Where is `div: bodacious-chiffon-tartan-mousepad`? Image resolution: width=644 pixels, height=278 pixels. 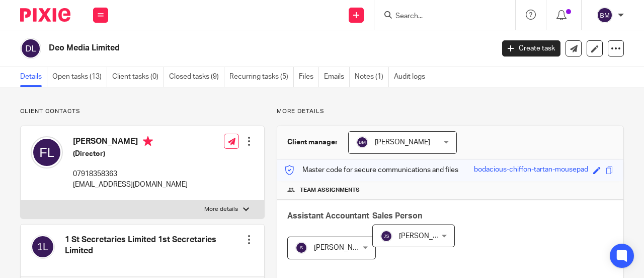 div: bodacious-chiffon-tartan-mousepad is located at coordinates (532, 170).